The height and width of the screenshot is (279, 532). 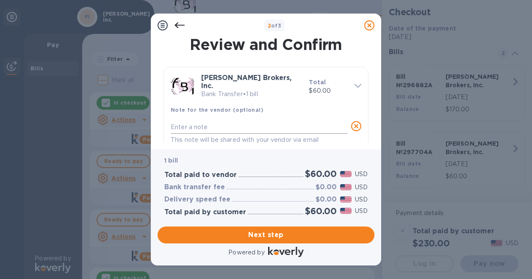 What do you see at coordinates (200, 175) in the screenshot?
I see `h3: Total paid to vendor` at bounding box center [200, 175].